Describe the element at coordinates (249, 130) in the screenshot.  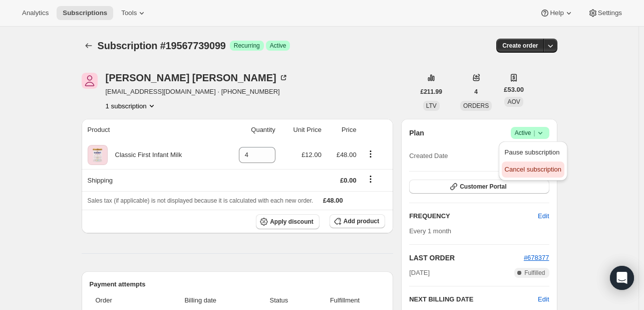
I see `th: Quantity` at that location.